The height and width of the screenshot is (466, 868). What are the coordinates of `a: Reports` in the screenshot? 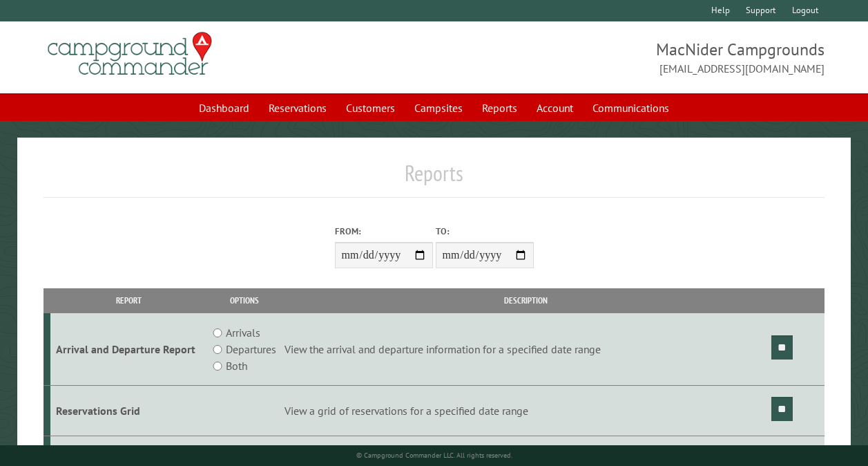 It's located at (499, 108).